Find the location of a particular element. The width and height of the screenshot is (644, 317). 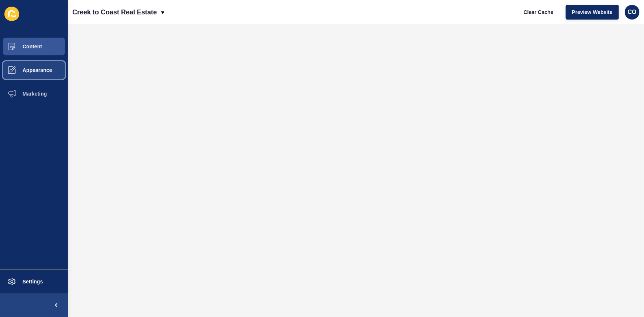

span: CO is located at coordinates (632, 12).